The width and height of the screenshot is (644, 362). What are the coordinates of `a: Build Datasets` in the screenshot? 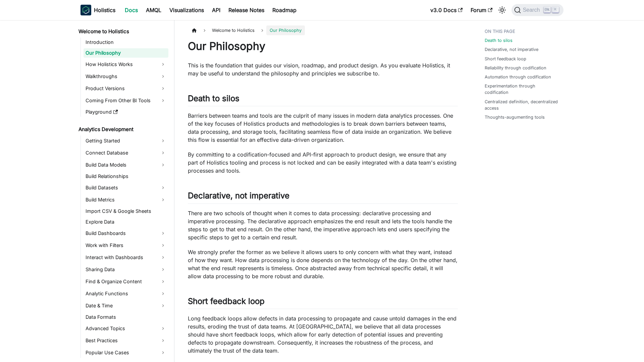 It's located at (126, 187).